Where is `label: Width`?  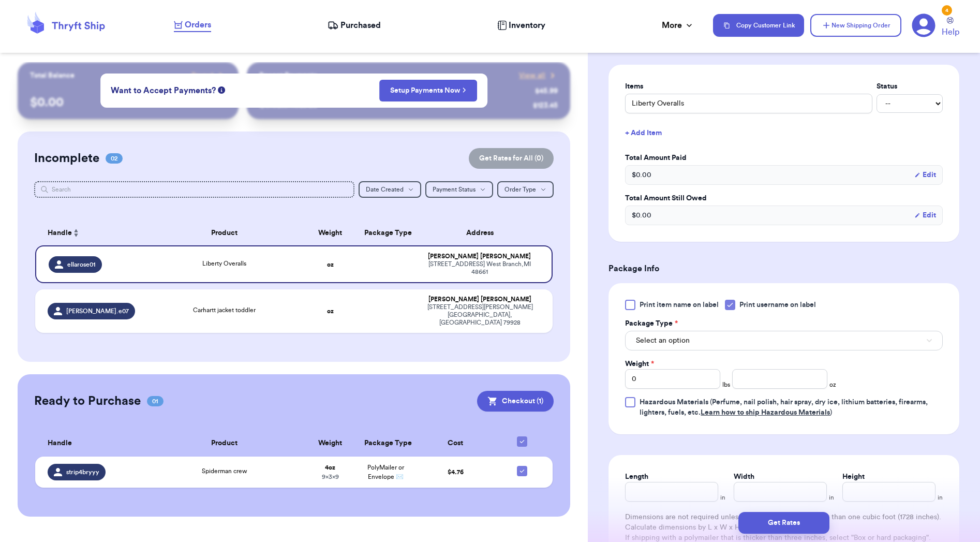 label: Width is located at coordinates (744, 476).